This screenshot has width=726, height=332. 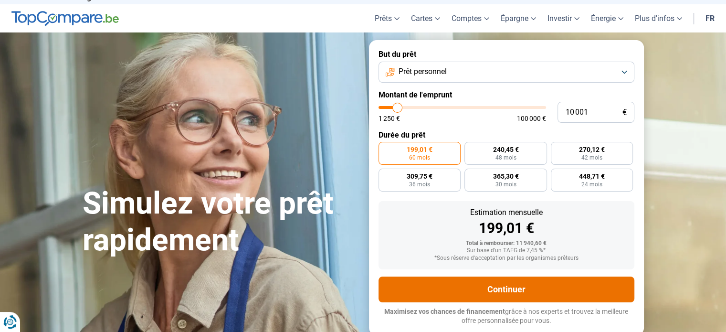 What do you see at coordinates (592, 176) in the screenshot?
I see `span: 448,71 €` at bounding box center [592, 176].